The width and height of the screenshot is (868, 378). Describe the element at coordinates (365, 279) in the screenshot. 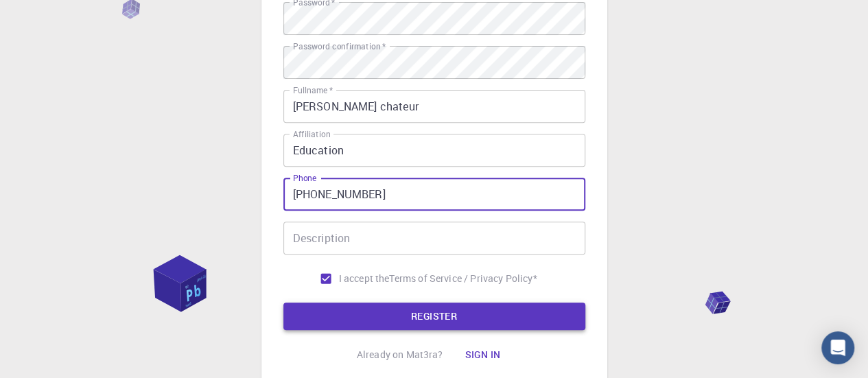

I see `span: I accept the` at that location.